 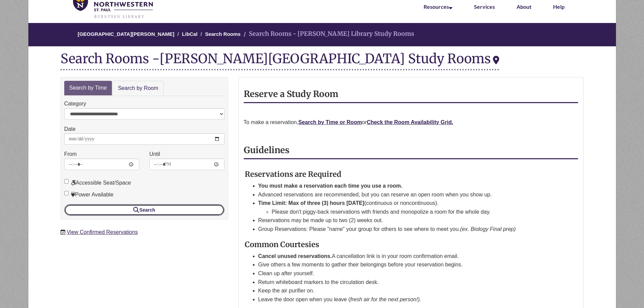 What do you see at coordinates (66, 193) in the screenshot?
I see `input: Power Available` at bounding box center [66, 193].